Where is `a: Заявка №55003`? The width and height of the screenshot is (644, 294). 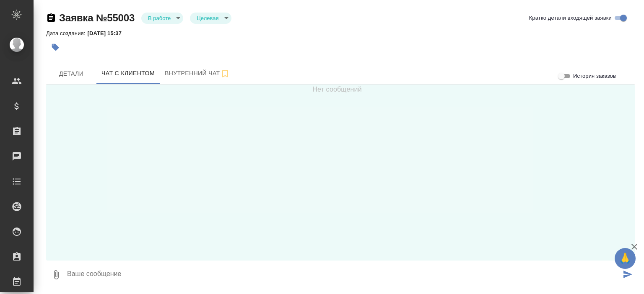
a: Заявка №55003 is located at coordinates (97, 17).